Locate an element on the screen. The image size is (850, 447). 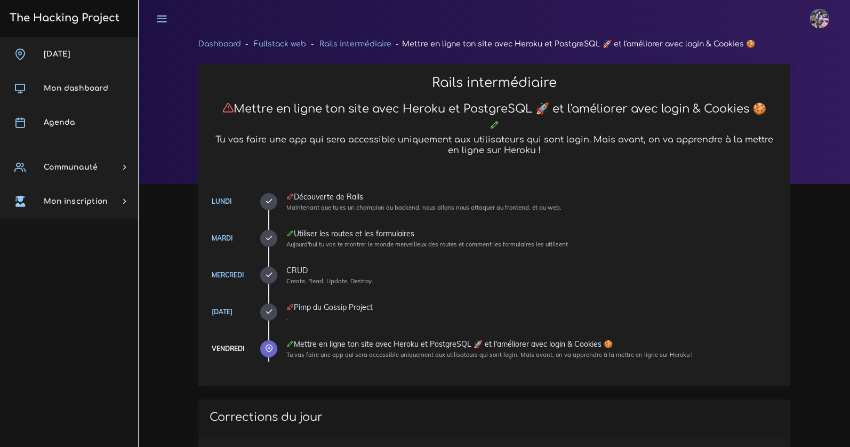
small: Create, Read, Update, Destroy. is located at coordinates (329, 281).